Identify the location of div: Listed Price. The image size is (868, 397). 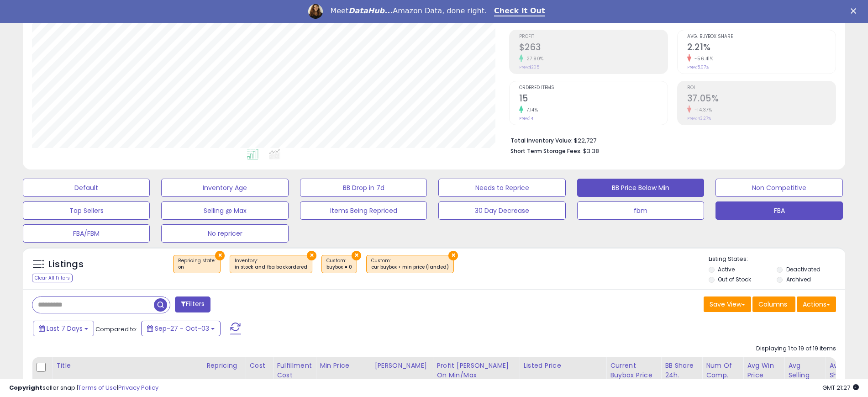
(562, 365).